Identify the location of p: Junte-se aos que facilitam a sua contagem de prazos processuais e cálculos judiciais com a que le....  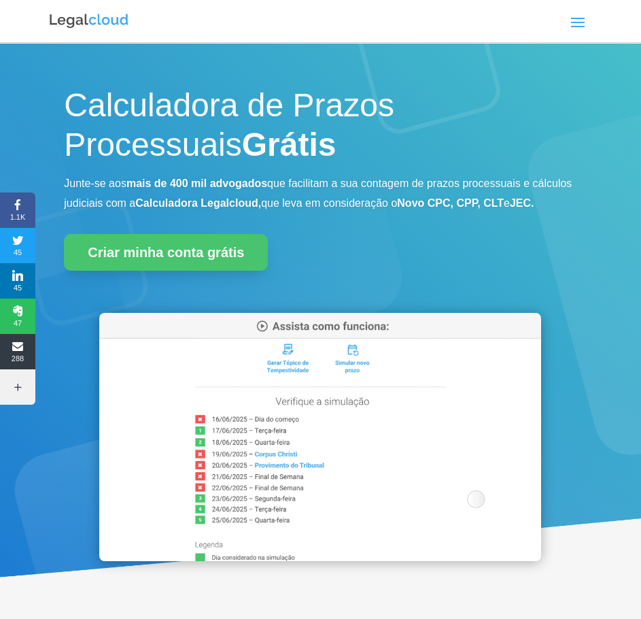
(320, 194).